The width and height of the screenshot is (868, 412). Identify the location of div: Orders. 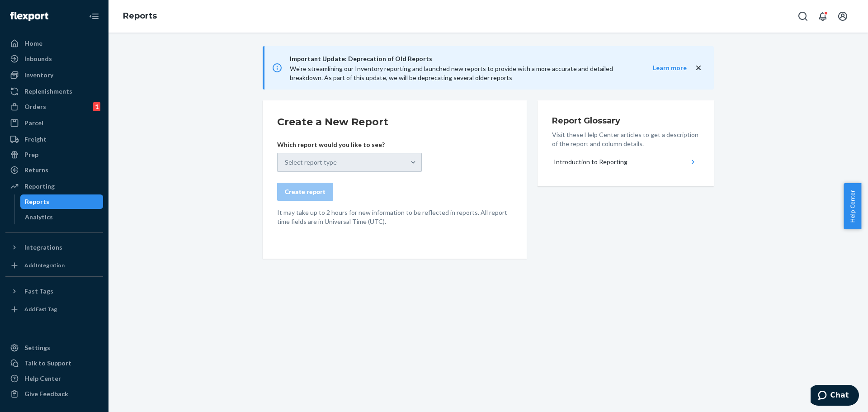
(35, 107).